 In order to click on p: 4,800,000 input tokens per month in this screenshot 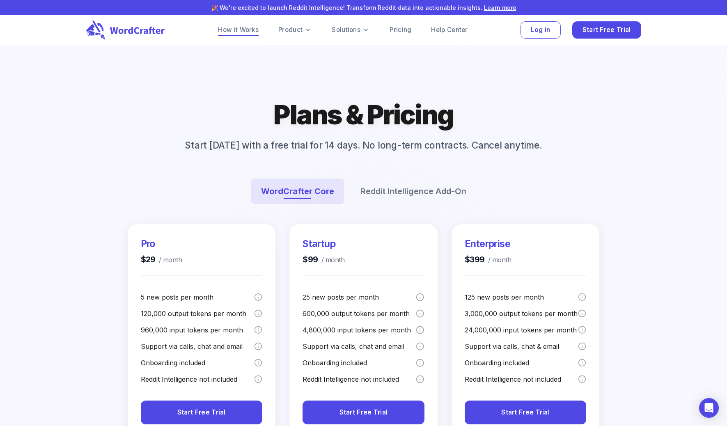, I will do `click(359, 330)`.